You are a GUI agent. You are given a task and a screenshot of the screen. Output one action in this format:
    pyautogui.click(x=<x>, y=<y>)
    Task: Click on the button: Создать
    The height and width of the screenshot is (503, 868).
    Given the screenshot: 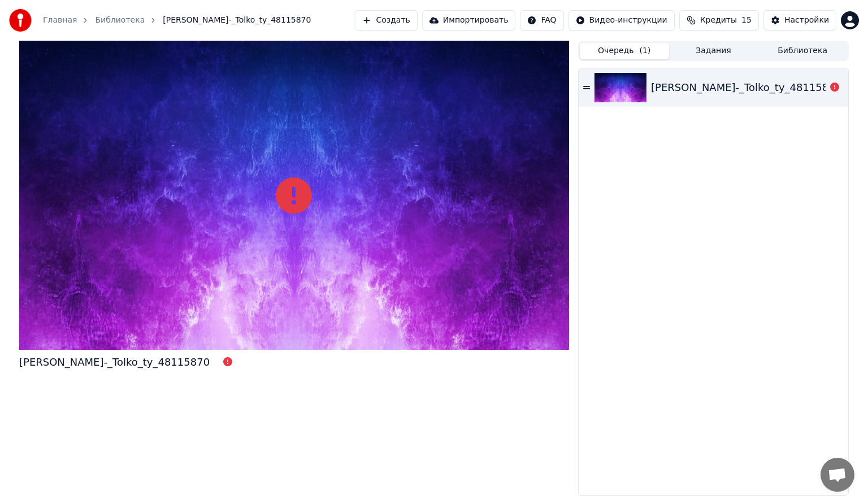 What is the action you would take?
    pyautogui.click(x=386, y=20)
    